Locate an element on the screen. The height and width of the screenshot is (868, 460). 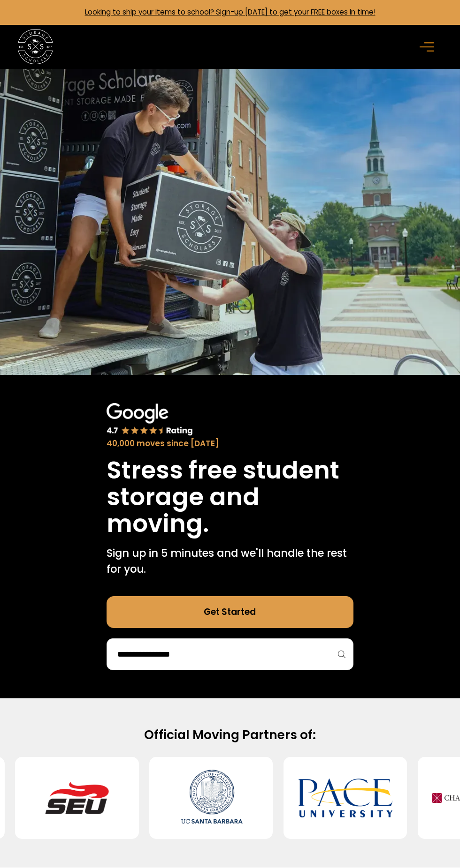
a: Get Started is located at coordinates (230, 612).